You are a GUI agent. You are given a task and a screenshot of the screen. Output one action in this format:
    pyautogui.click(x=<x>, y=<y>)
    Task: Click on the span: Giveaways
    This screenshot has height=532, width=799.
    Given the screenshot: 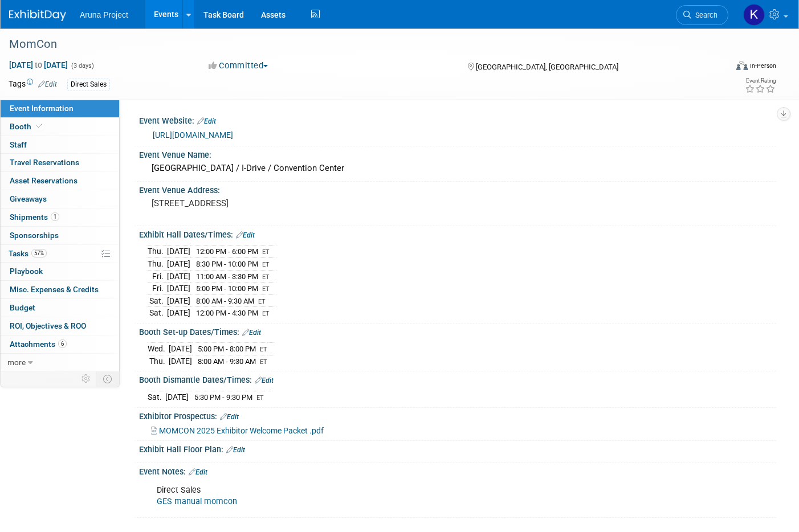 What is the action you would take?
    pyautogui.click(x=28, y=199)
    